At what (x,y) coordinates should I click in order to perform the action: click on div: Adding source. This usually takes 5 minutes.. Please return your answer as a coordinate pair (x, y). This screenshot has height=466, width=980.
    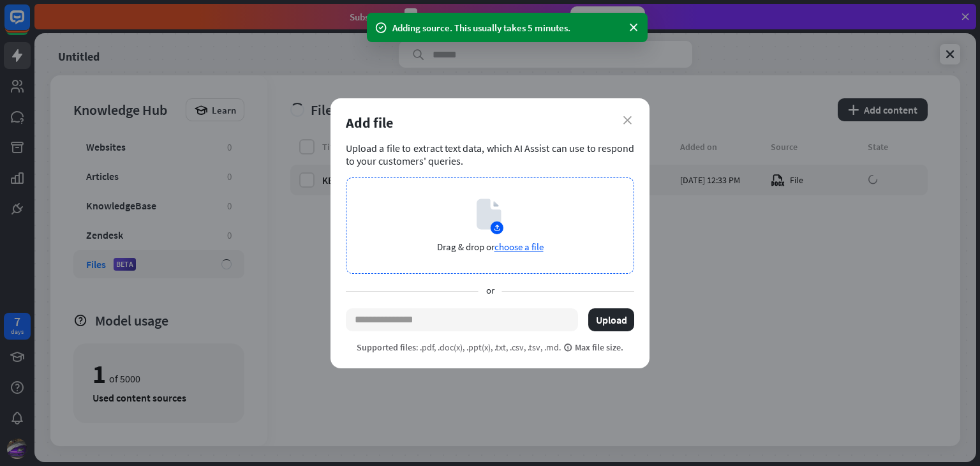
    Looking at the image, I should click on (507, 27).